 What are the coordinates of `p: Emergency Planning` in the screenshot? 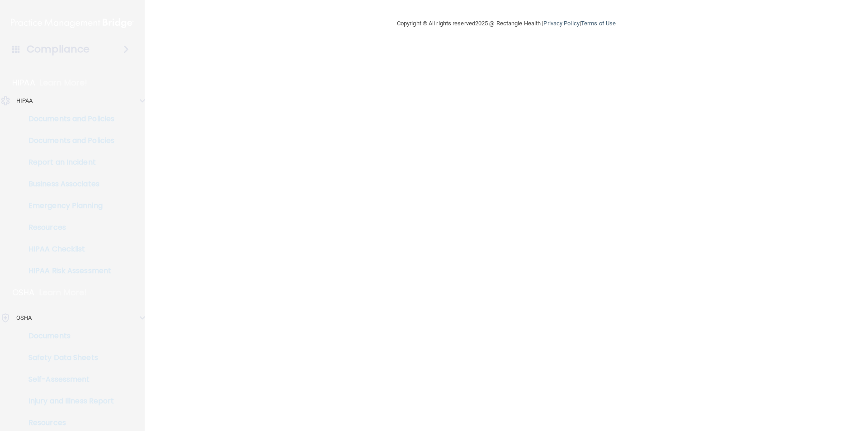 It's located at (68, 206).